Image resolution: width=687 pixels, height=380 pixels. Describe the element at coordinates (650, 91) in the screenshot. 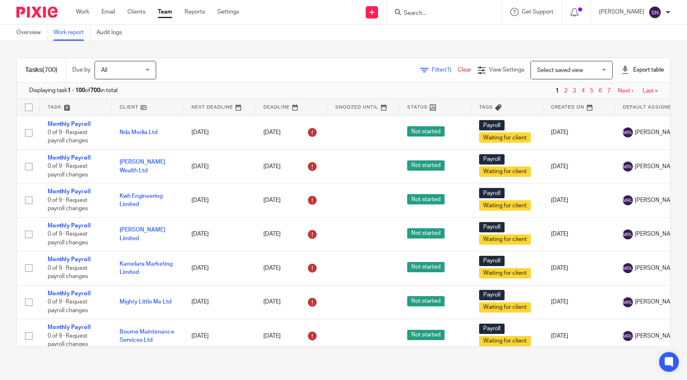

I see `a: Last »` at that location.